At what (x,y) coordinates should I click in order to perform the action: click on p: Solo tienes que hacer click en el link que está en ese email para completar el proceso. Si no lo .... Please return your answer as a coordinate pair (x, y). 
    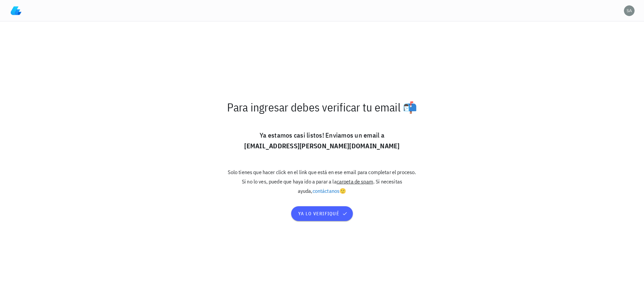
    Looking at the image, I should click on (322, 182).